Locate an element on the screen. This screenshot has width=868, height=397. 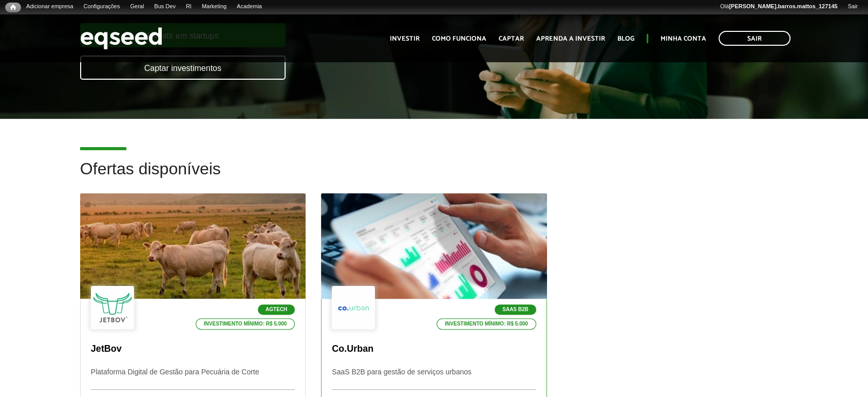
a: Blog is located at coordinates (625, 39).